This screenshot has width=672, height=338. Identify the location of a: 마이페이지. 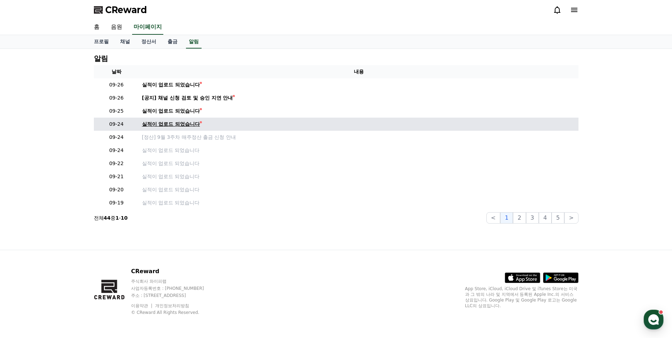
(148, 27).